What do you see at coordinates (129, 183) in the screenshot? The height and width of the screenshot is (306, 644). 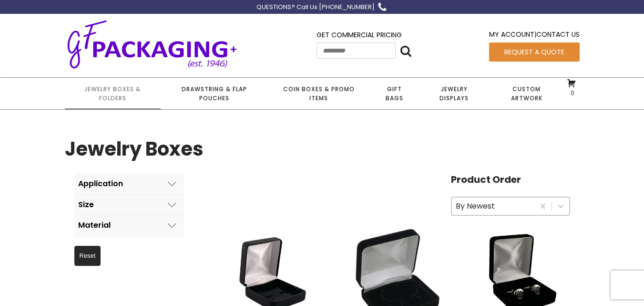 I see `button: Application` at bounding box center [129, 183].